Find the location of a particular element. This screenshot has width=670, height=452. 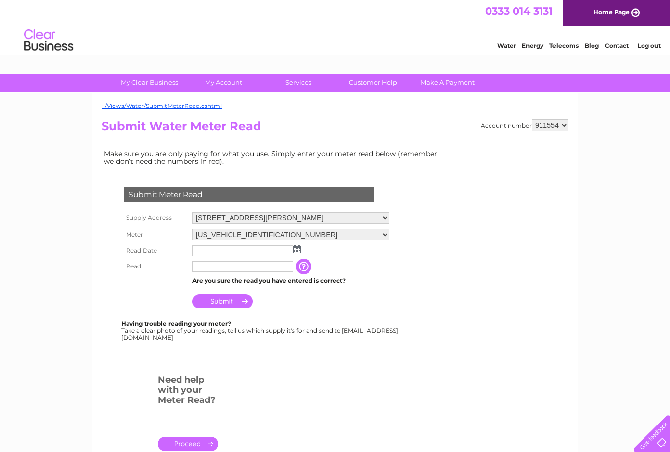

input: Submit is located at coordinates (222, 301).